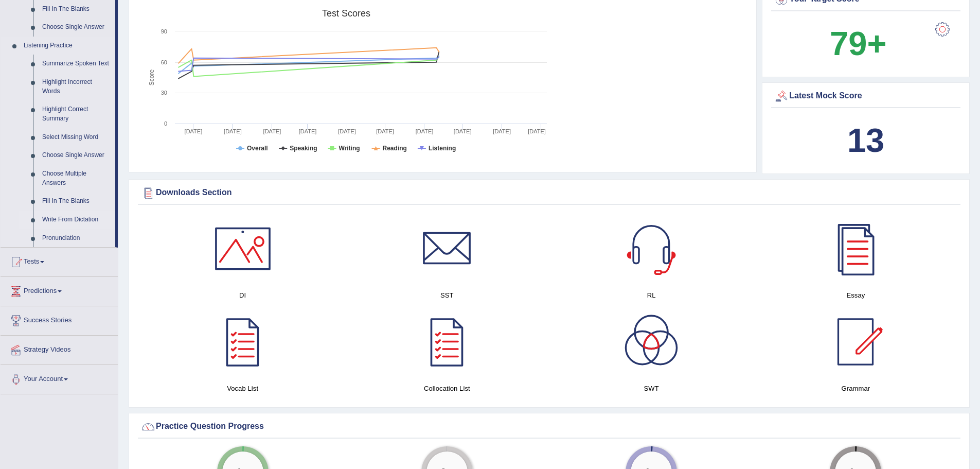 Image resolution: width=980 pixels, height=469 pixels. What do you see at coordinates (258, 149) in the screenshot?
I see `tspan: Overall` at bounding box center [258, 149].